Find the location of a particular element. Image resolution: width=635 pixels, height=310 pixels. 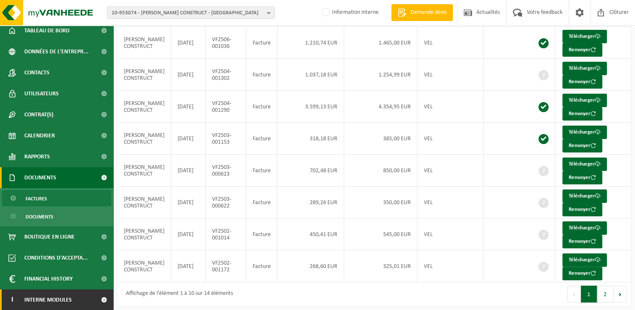

td: 289,26 EUR is located at coordinates (311, 202).